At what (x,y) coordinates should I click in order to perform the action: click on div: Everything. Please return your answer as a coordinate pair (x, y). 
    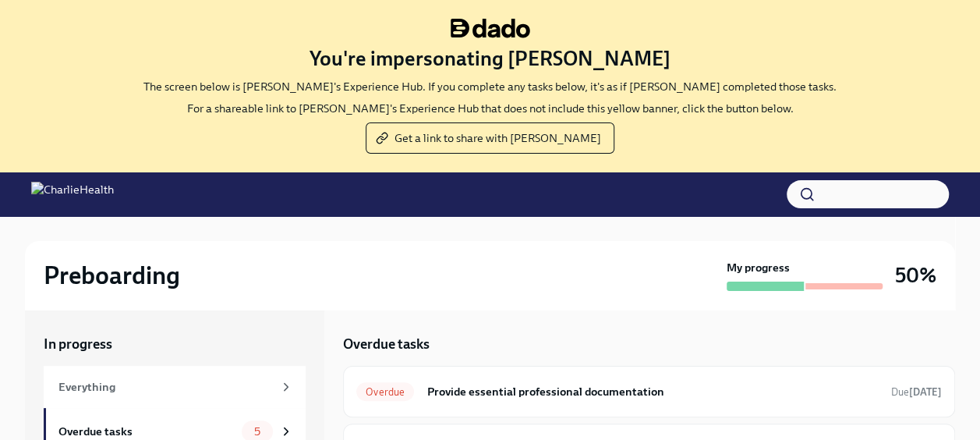
    Looking at the image, I should click on (165, 387).